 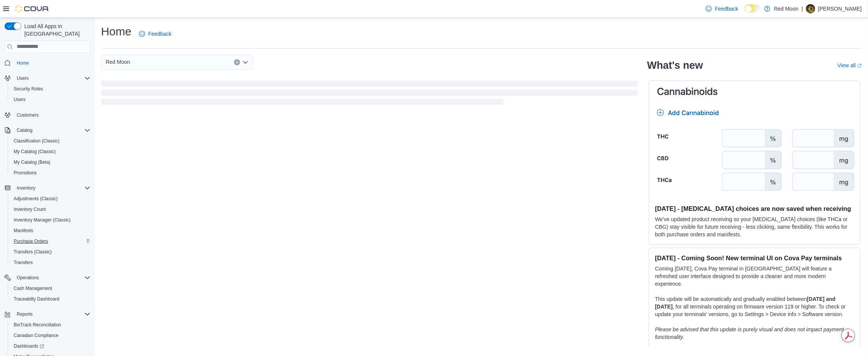 I want to click on img: Cova, so click(x=33, y=9).